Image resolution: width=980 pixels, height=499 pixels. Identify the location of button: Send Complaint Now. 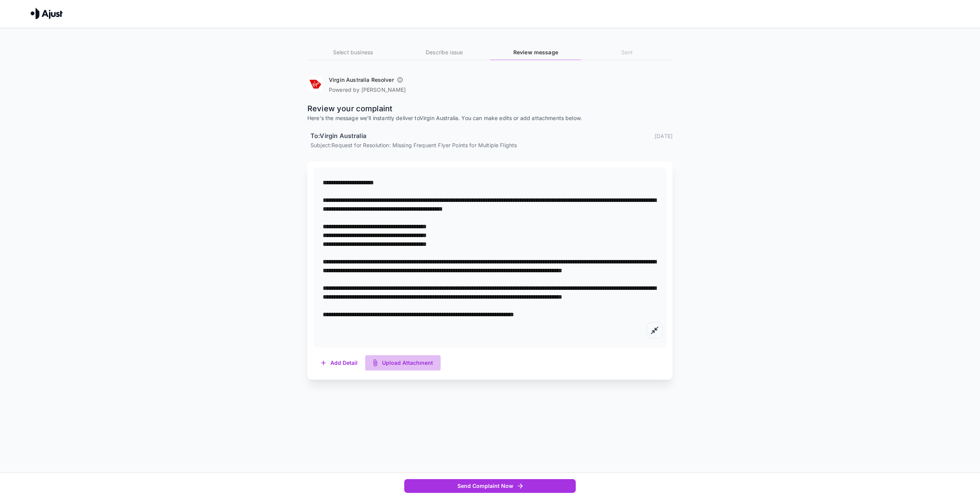
(490, 486).